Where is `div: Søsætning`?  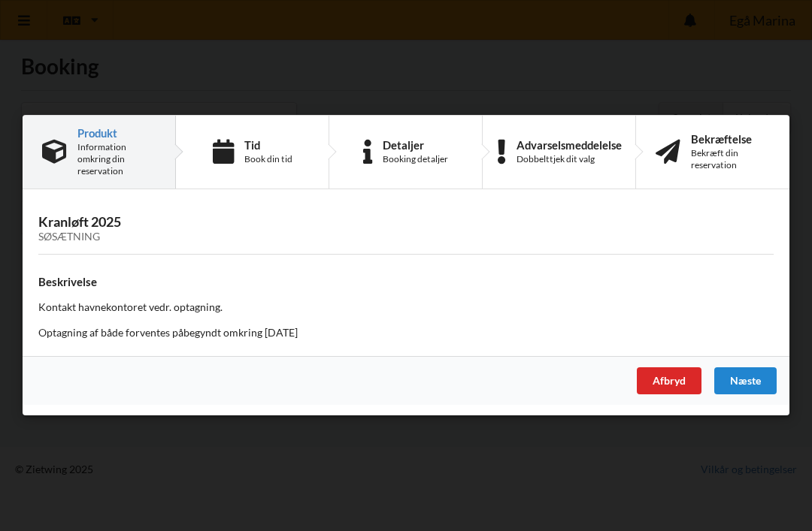 div: Søsætning is located at coordinates (406, 237).